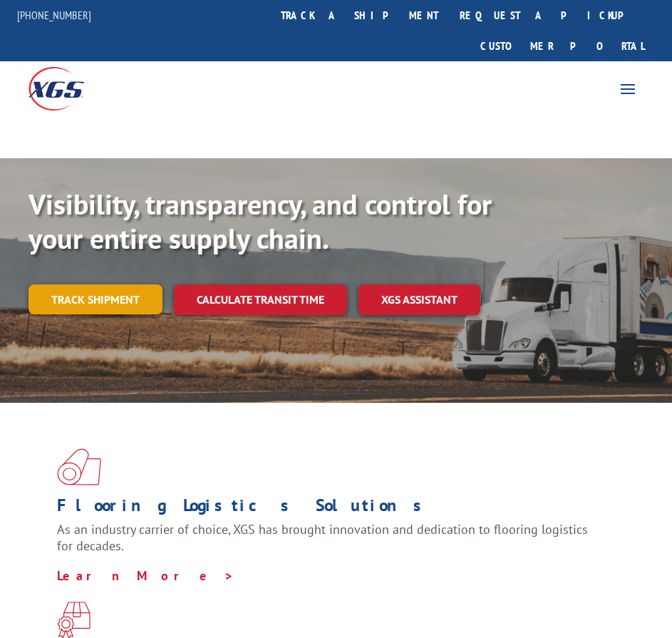  I want to click on a: XGS ASSISTANT, so click(419, 299).